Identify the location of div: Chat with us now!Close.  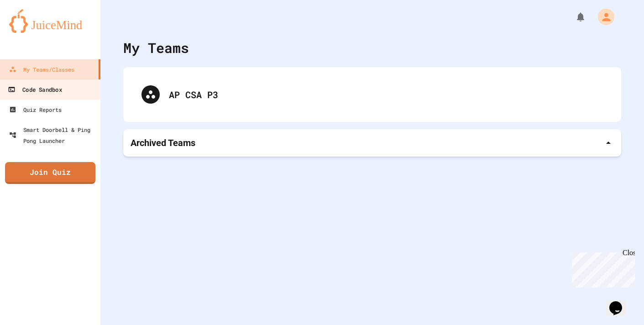
(33, 30).